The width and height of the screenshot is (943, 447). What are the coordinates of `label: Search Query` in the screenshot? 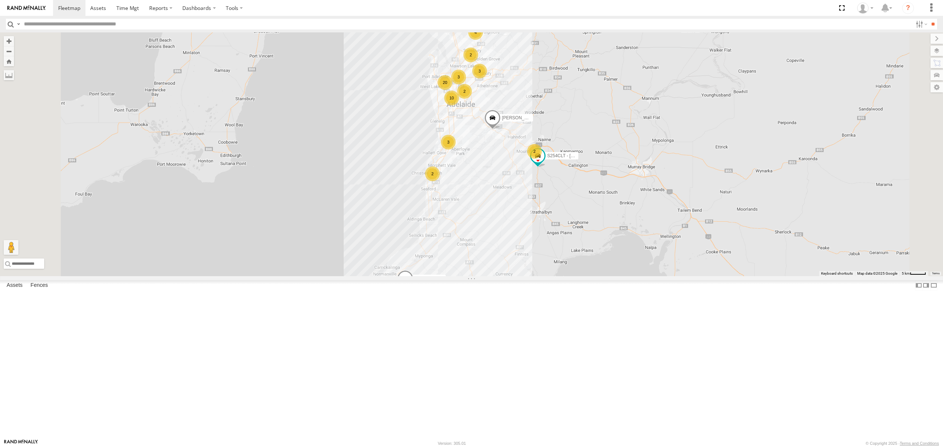 It's located at (18, 24).